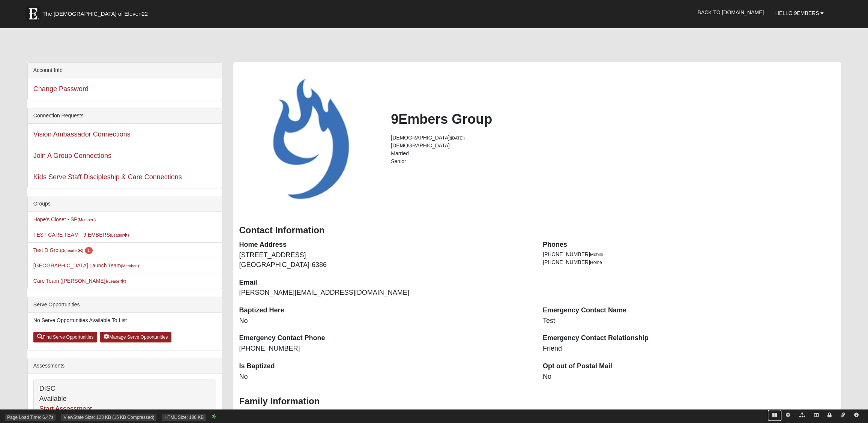 The image size is (868, 423). I want to click on a: Web cache enabled, so click(213, 416).